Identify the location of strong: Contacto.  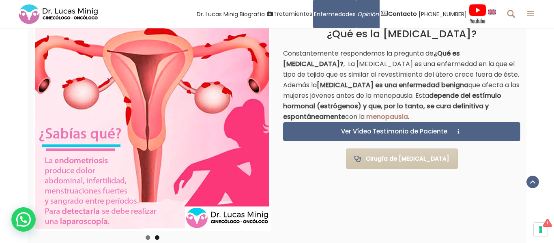
(402, 14).